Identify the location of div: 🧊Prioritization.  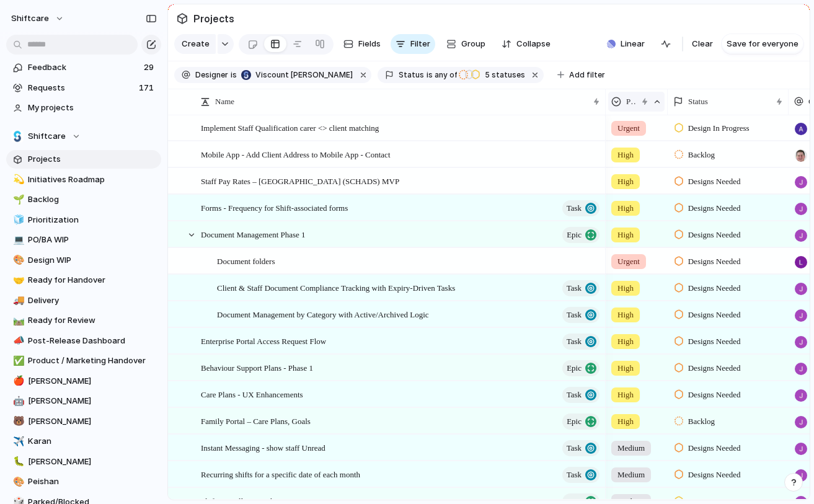
(84, 220).